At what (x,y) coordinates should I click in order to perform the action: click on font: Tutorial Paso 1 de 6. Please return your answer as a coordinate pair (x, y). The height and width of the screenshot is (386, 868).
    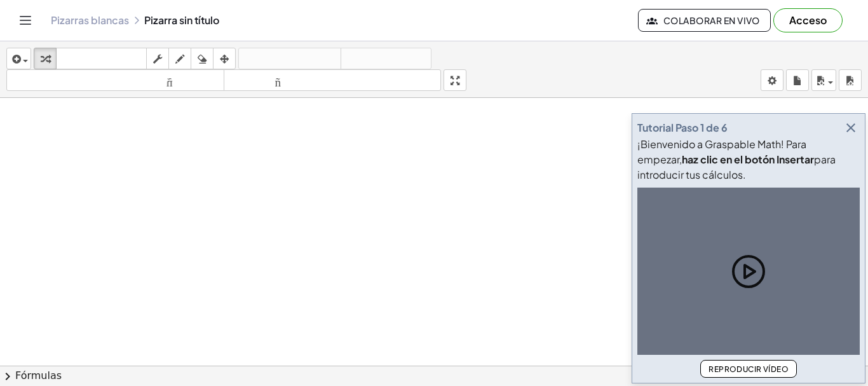
    Looking at the image, I should click on (682, 127).